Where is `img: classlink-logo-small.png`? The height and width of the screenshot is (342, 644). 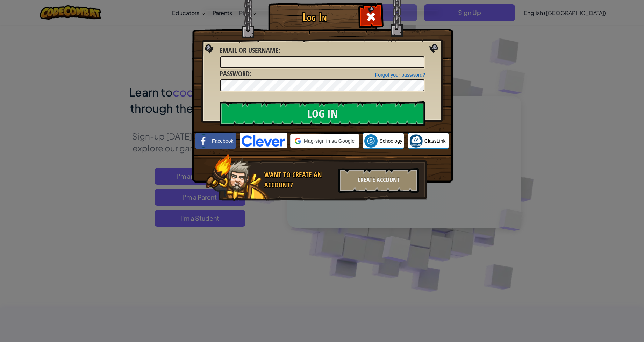 img: classlink-logo-small.png is located at coordinates (416, 141).